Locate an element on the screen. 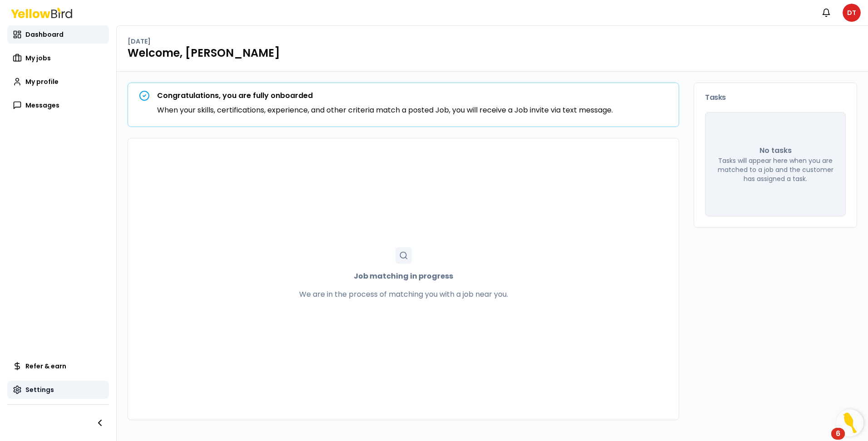  p: No tasks is located at coordinates (775, 151).